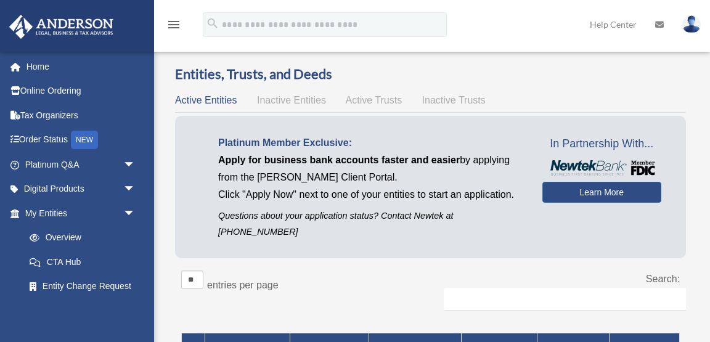  What do you see at coordinates (374, 100) in the screenshot?
I see `span: Active Trusts` at bounding box center [374, 100].